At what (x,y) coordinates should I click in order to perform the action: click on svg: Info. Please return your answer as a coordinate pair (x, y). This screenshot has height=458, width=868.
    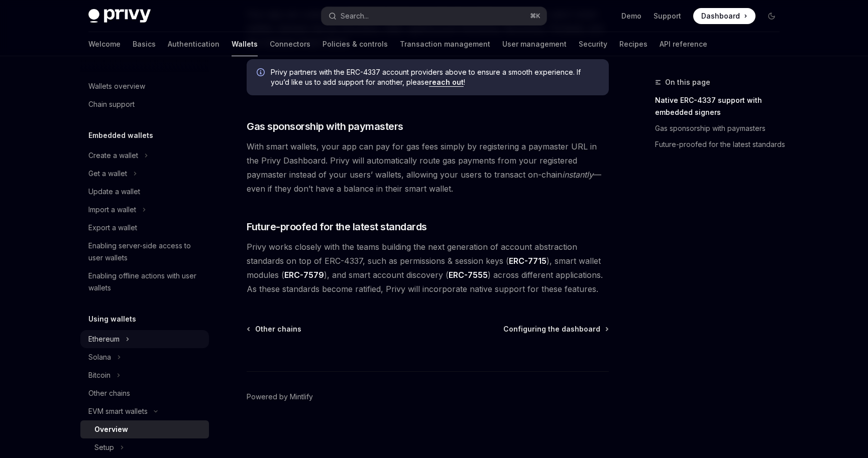
    Looking at the image, I should click on (262, 73).